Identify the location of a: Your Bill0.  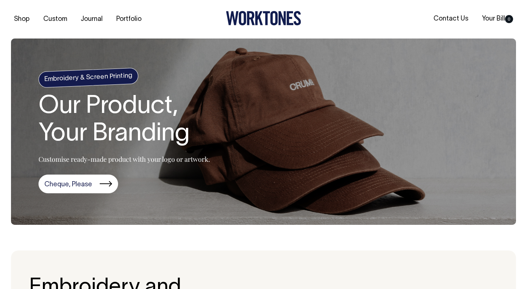
(497, 19).